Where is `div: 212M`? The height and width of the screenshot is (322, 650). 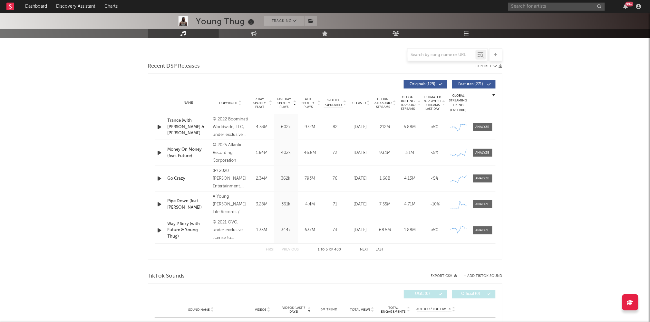 div: 212M is located at coordinates (385, 127).